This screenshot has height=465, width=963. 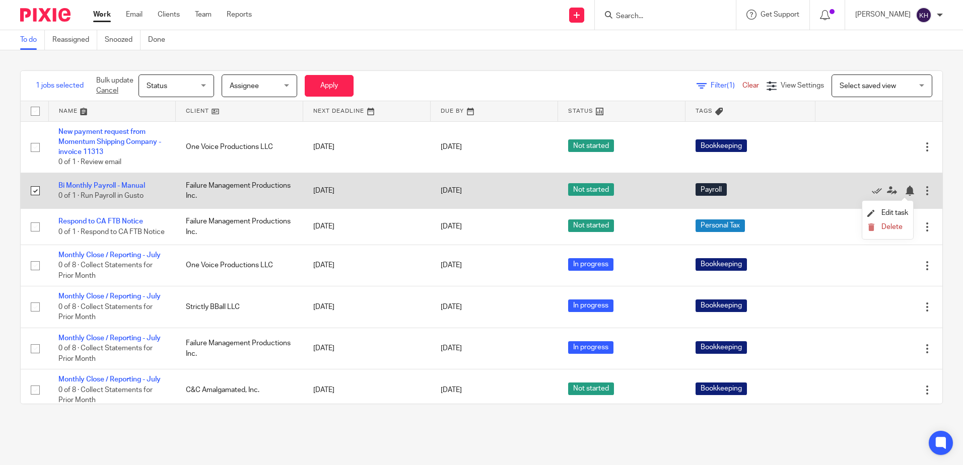 I want to click on span: 0 of 1 · Run Payroll in Gusto, so click(x=101, y=196).